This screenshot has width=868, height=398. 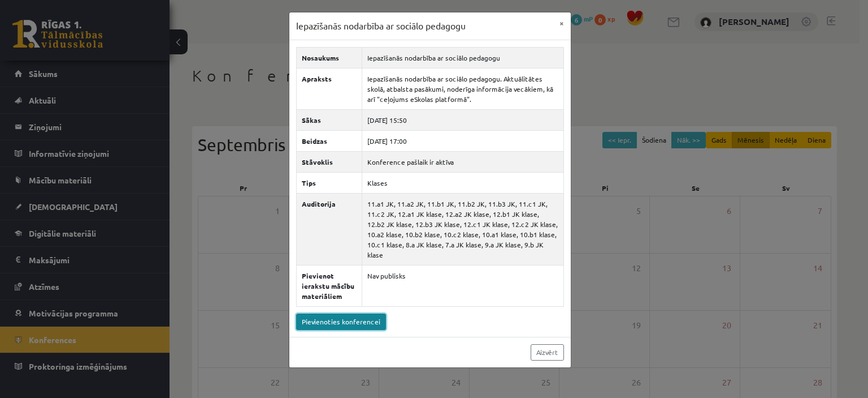 I want to click on td: Konference pašlaik ir aktīva, so click(x=462, y=161).